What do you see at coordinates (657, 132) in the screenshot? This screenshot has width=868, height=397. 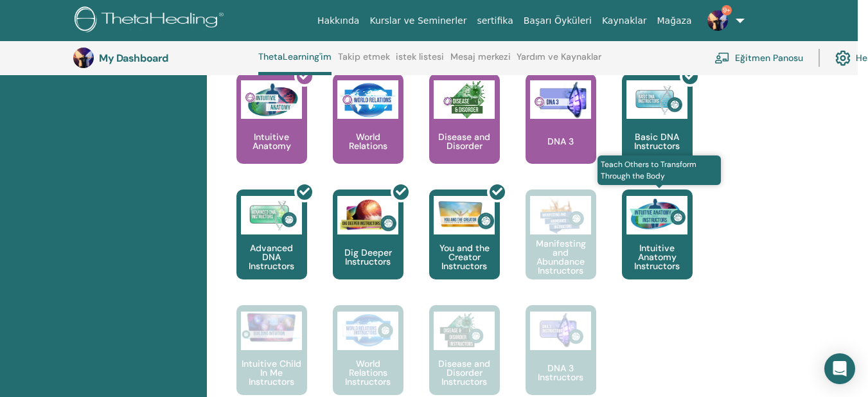 I see `a: Basic DNA Instructors Basic DNA Instructors` at bounding box center [657, 132].